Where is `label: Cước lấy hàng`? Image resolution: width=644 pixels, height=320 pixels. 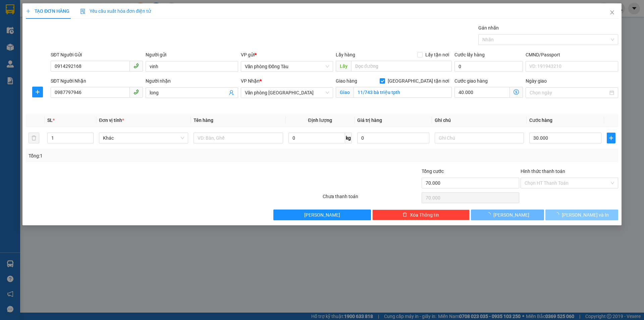
label: Cước lấy hàng is located at coordinates (470, 55).